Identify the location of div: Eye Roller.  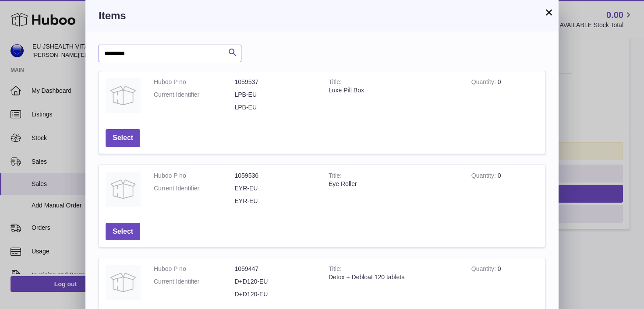
(393, 183).